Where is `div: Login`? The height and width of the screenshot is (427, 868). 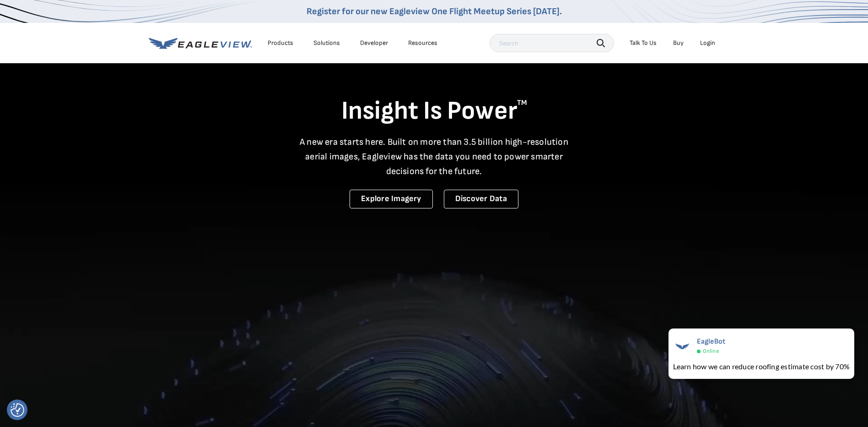 div: Login is located at coordinates (707, 43).